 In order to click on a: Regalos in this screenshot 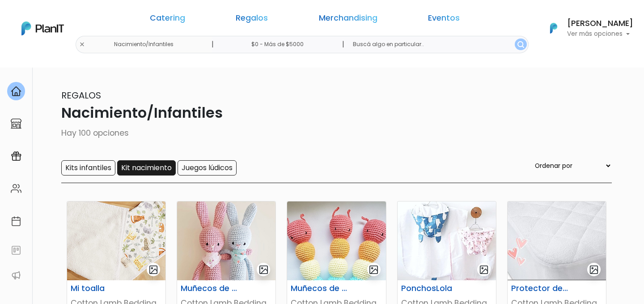, I will do `click(251, 20)`.